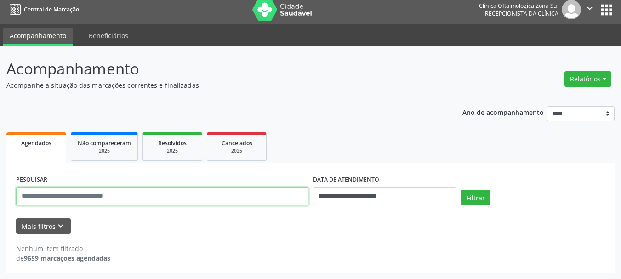  Describe the element at coordinates (36, 143) in the screenshot. I see `span: Agendados` at that location.